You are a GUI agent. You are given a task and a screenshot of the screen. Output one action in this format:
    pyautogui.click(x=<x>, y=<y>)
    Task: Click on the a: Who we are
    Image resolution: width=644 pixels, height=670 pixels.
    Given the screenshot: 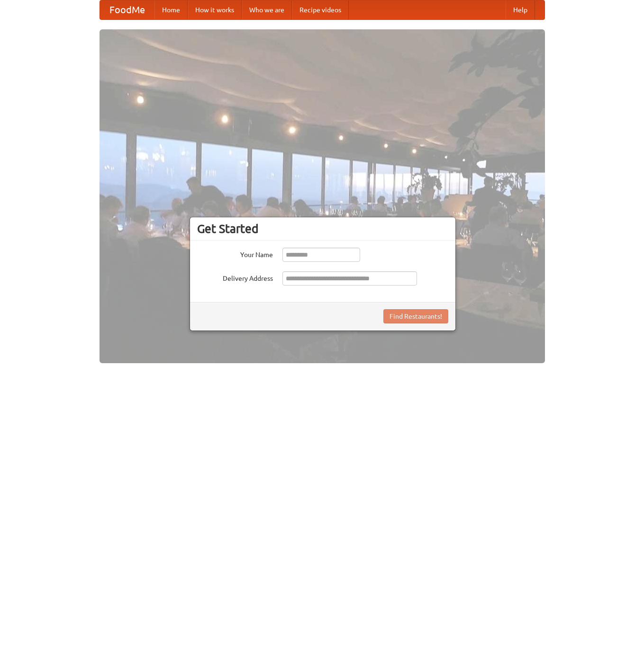 What is the action you would take?
    pyautogui.click(x=267, y=10)
    